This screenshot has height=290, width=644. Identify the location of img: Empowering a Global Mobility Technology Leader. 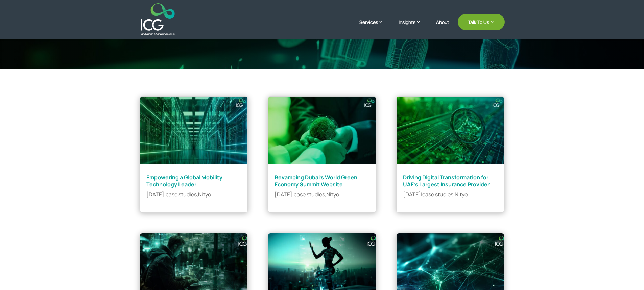
(194, 130).